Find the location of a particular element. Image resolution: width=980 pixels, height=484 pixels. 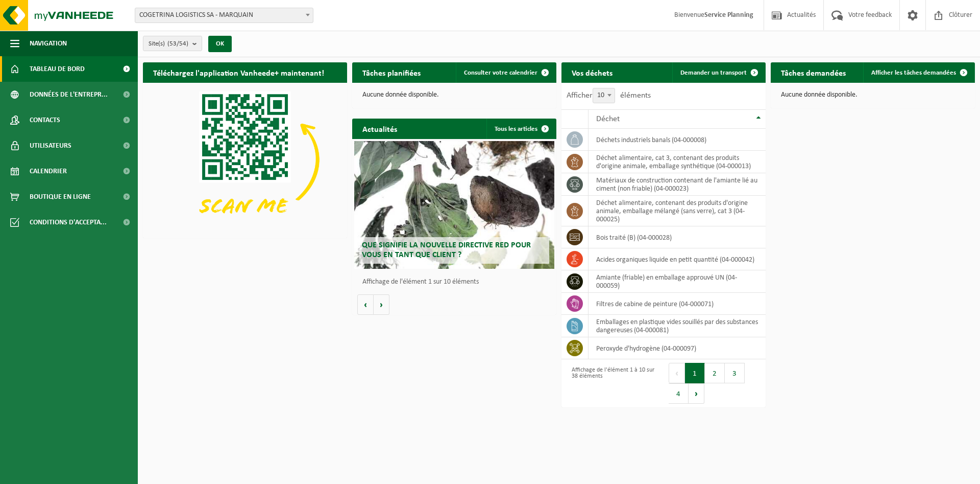

button: 2 is located at coordinates (715, 372).